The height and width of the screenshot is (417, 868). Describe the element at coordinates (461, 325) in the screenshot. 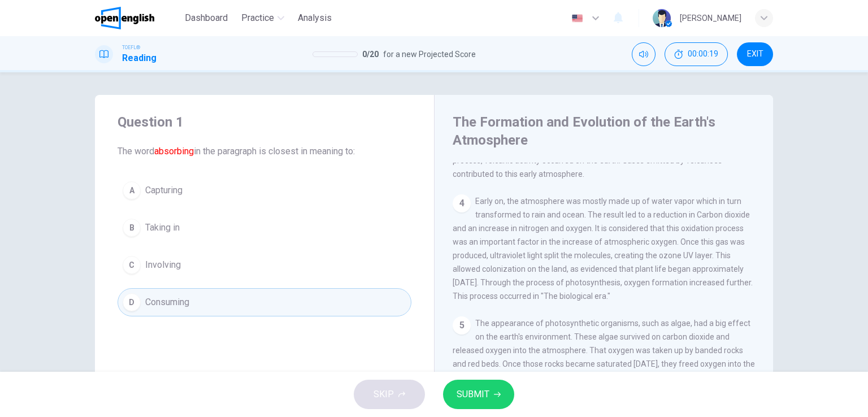

I see `div: 5` at that location.